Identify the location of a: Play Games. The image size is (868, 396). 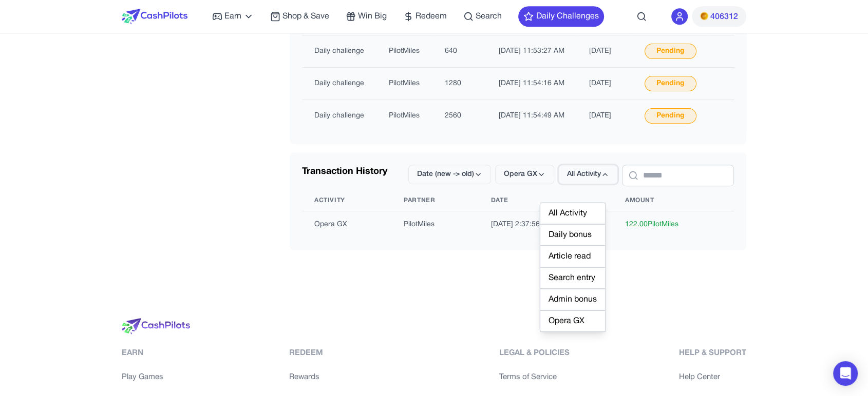
(150, 377).